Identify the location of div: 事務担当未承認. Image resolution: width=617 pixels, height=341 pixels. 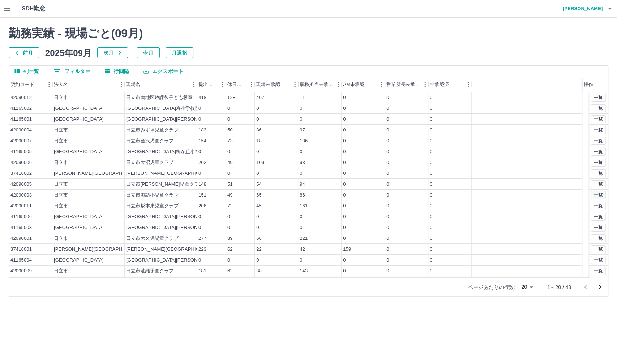
(320, 85).